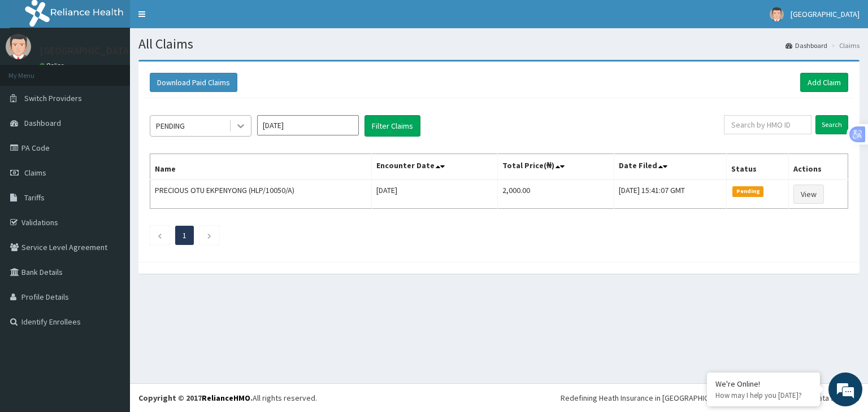  Describe the element at coordinates (670, 167) in the screenshot. I see `th: Date Filed` at that location.